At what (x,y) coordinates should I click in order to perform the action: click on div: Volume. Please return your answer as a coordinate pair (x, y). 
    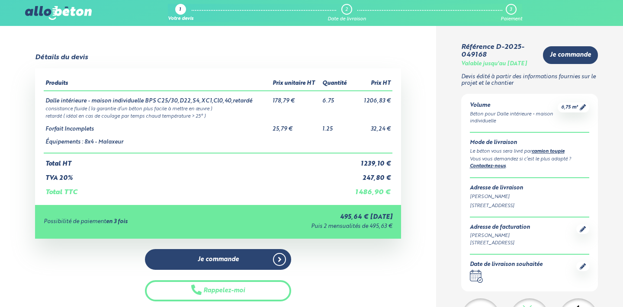
    Looking at the image, I should click on (514, 106).